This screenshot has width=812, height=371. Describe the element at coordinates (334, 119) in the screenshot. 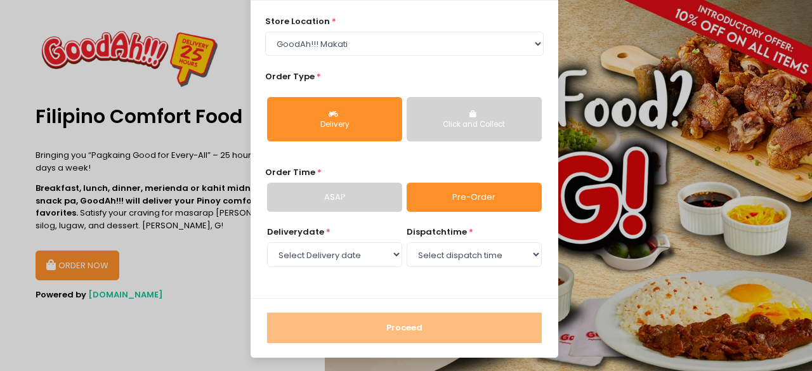

I see `button: Delivery` at that location.